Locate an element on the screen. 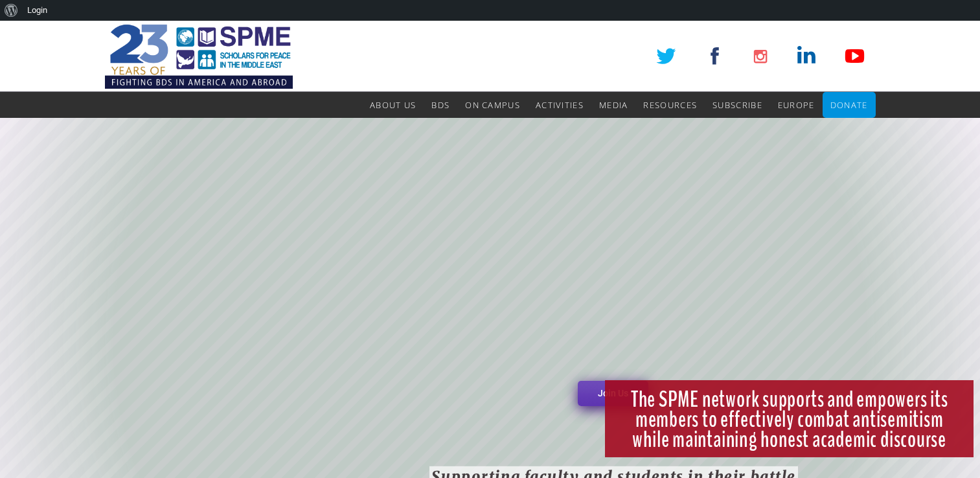 The width and height of the screenshot is (980, 478). span: Subscribe is located at coordinates (737, 105).